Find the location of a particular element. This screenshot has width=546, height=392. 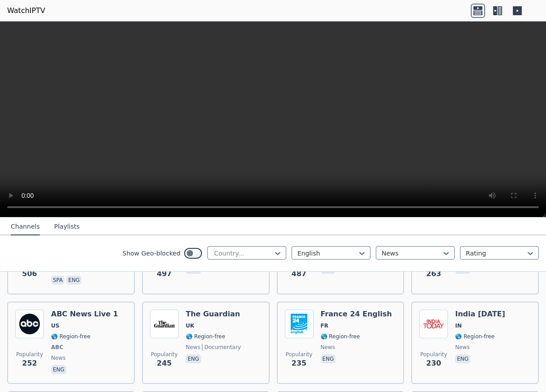

h6: France 24 English is located at coordinates (356, 314).